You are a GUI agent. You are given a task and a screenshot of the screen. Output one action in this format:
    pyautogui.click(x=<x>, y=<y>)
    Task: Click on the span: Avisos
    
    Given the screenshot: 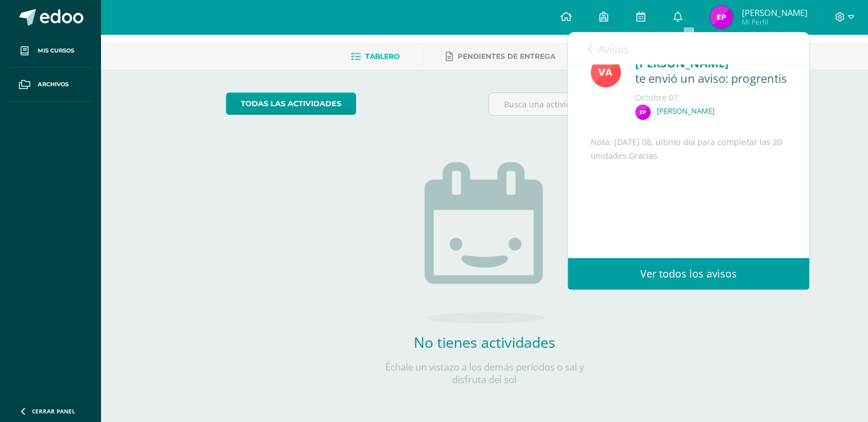 What is the action you would take?
    pyautogui.click(x=613, y=49)
    